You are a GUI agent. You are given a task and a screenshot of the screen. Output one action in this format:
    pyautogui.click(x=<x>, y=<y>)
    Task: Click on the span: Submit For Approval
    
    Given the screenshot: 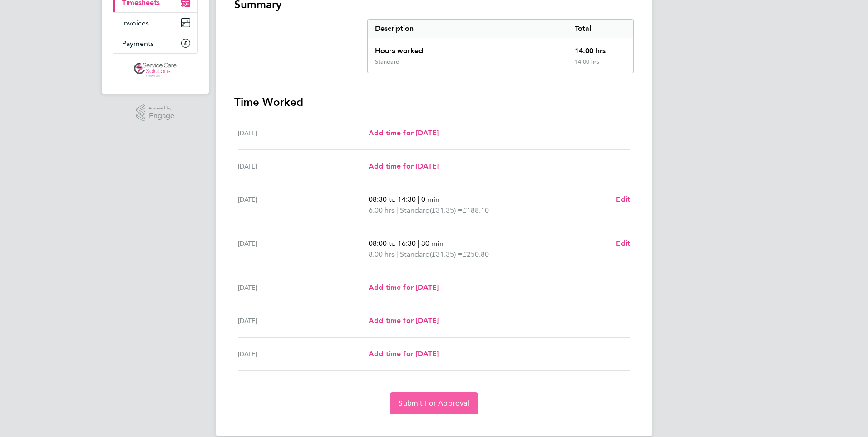 What is the action you would take?
    pyautogui.click(x=434, y=404)
    